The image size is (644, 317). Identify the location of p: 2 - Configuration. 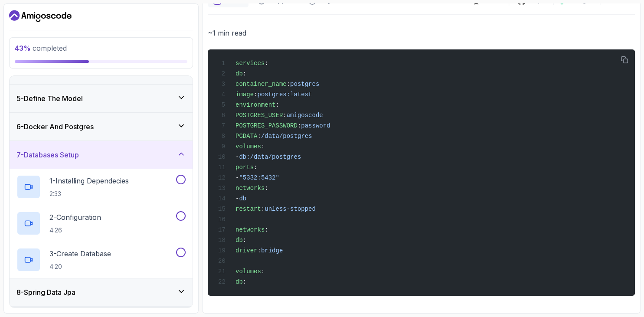
(75, 217).